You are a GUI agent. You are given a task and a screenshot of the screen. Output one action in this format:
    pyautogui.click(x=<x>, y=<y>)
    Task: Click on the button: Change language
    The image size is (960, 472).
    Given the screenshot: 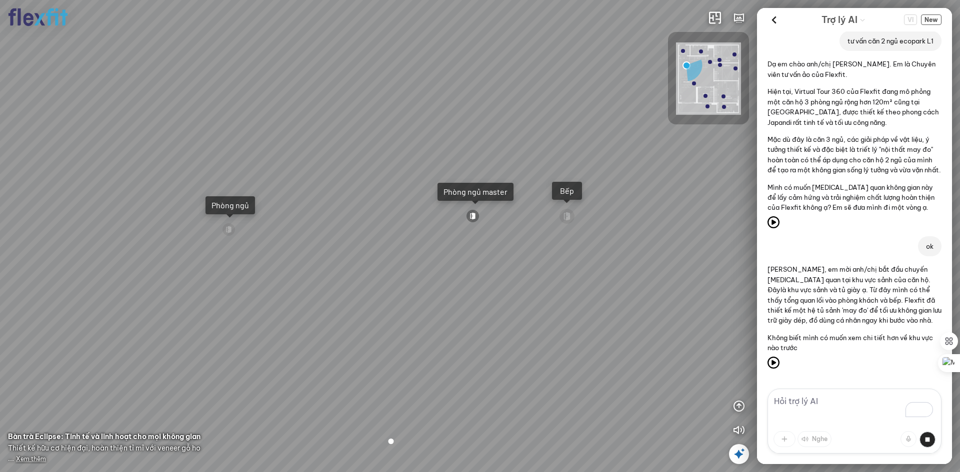 What is the action you would take?
    pyautogui.click(x=910, y=19)
    